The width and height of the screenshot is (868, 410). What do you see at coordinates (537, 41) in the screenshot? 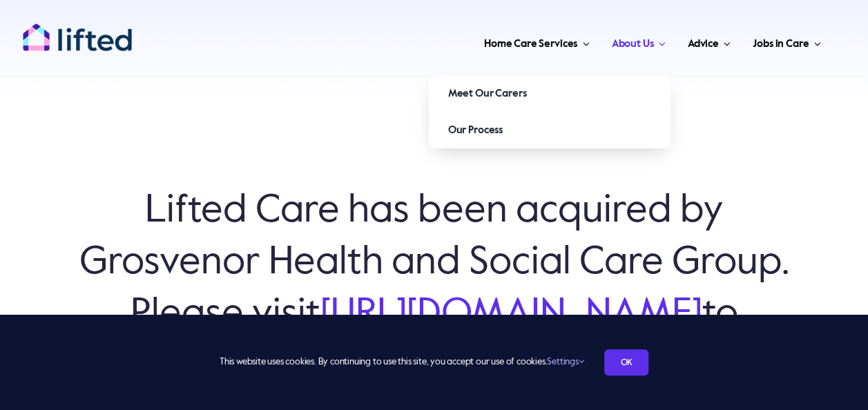
I see `a: Home Care Services` at bounding box center [537, 41].